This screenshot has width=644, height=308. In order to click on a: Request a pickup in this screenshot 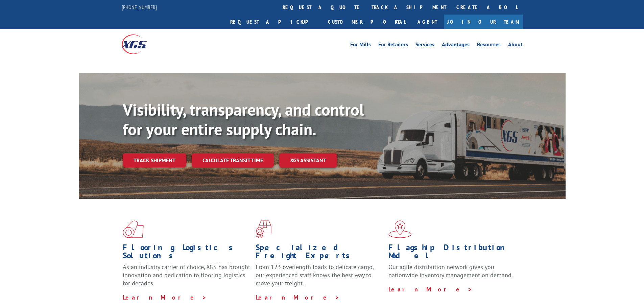, I will do `click(274, 22)`.